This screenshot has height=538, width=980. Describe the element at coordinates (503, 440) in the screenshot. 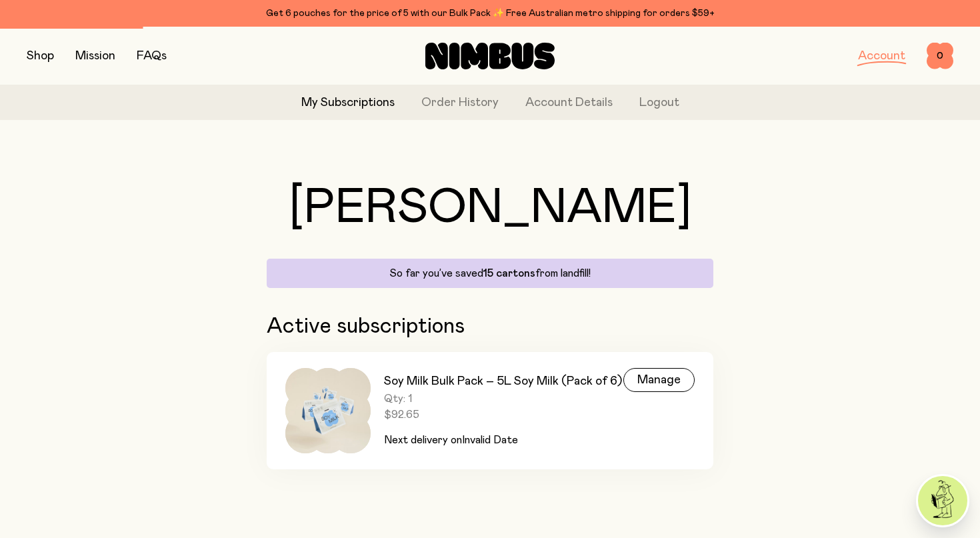

I see `p: Next delivery on` at that location.